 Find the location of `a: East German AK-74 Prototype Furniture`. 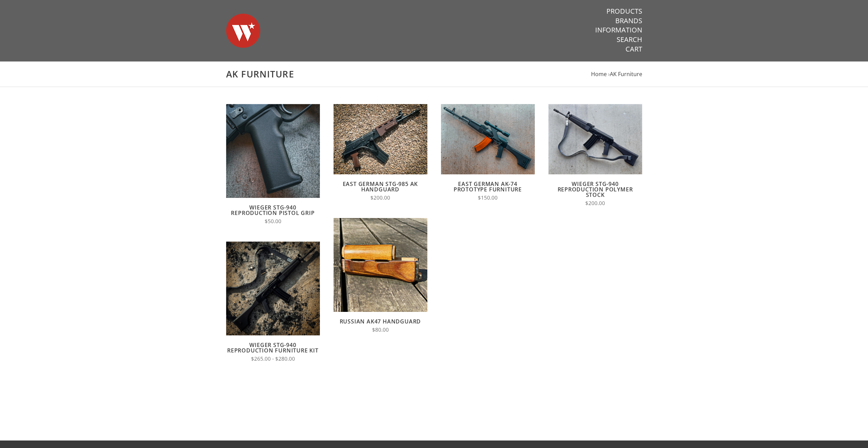

a: East German AK-74 Prototype Furniture is located at coordinates (488, 187).